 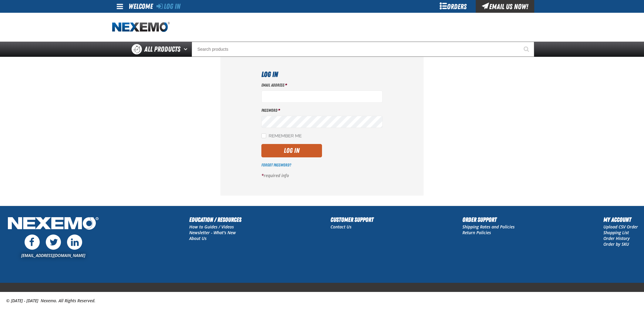 I want to click on a: Newsletter - What's New, so click(x=213, y=232).